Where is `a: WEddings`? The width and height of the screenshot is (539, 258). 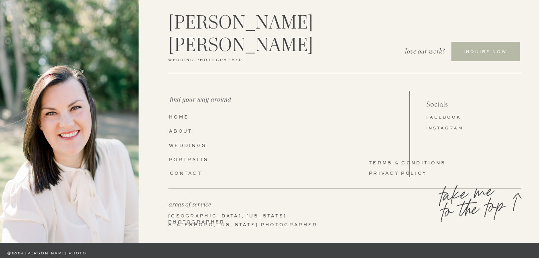 a: WEddings is located at coordinates (191, 146).